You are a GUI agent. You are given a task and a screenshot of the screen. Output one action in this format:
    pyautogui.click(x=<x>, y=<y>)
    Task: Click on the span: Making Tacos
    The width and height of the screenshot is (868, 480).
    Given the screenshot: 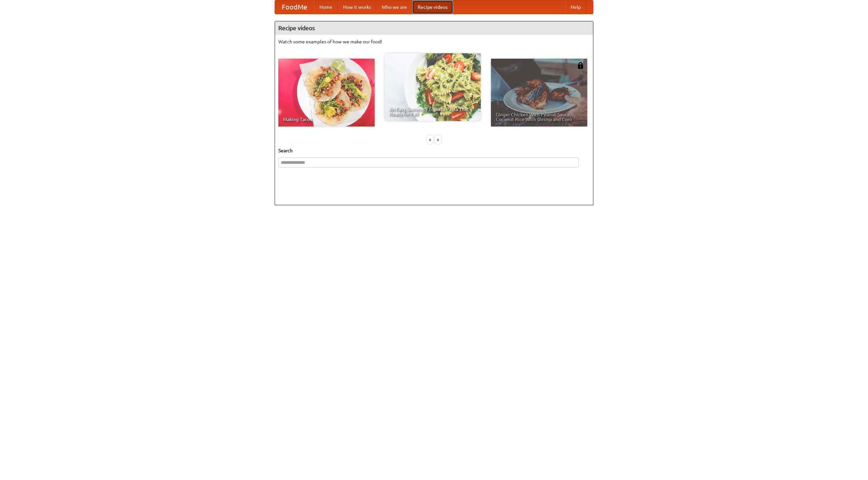 What is the action you would take?
    pyautogui.click(x=327, y=119)
    